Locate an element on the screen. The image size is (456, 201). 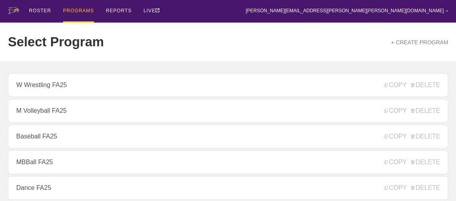
img: logo is located at coordinates (13, 11).